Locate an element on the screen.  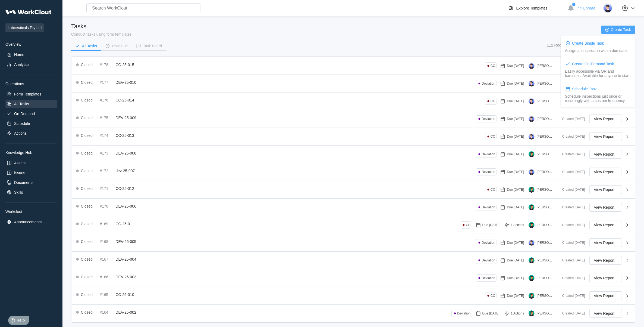
div: #166 is located at coordinates (107, 277).